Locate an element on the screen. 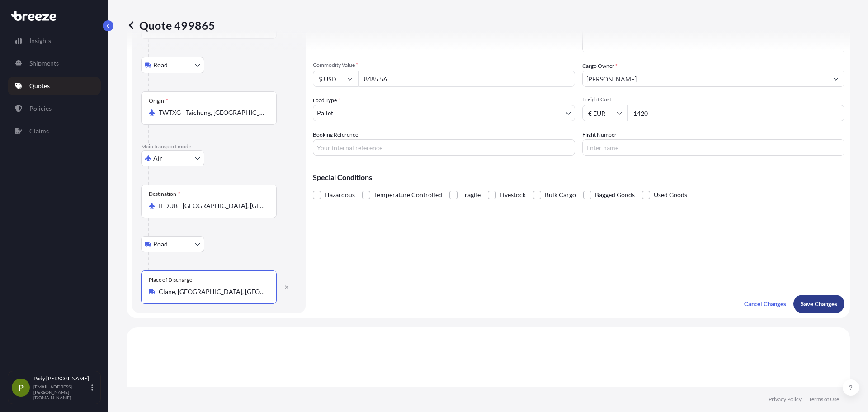  div: Origin is located at coordinates (159, 101).